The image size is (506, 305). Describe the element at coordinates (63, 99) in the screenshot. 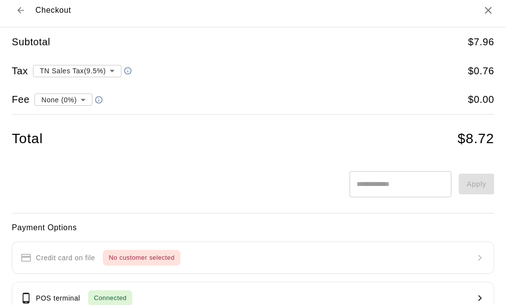

I see `div: None (0%)` at that location.